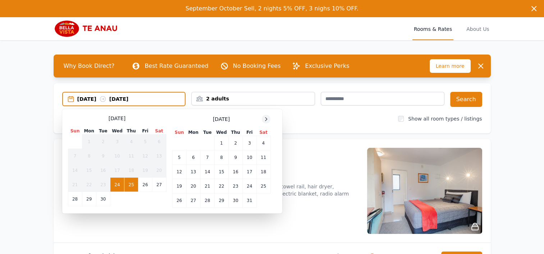 The image size is (544, 254). What do you see at coordinates (249, 201) in the screenshot?
I see `td: 31` at bounding box center [249, 201].